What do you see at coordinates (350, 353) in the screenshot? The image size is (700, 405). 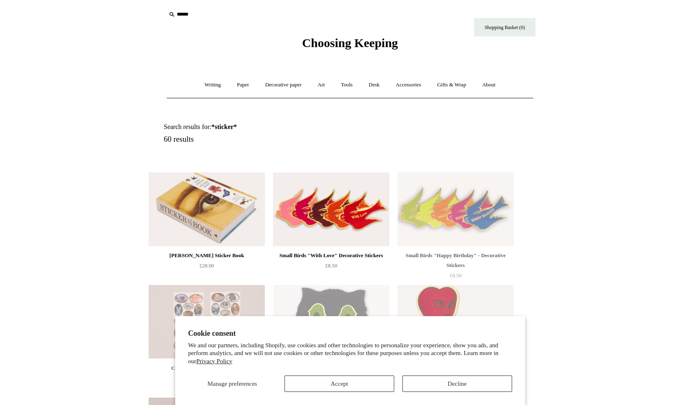 I see `p: We and our partners, including Shopify, use cookies and other technologies to personalize your ex...` at bounding box center [350, 353].